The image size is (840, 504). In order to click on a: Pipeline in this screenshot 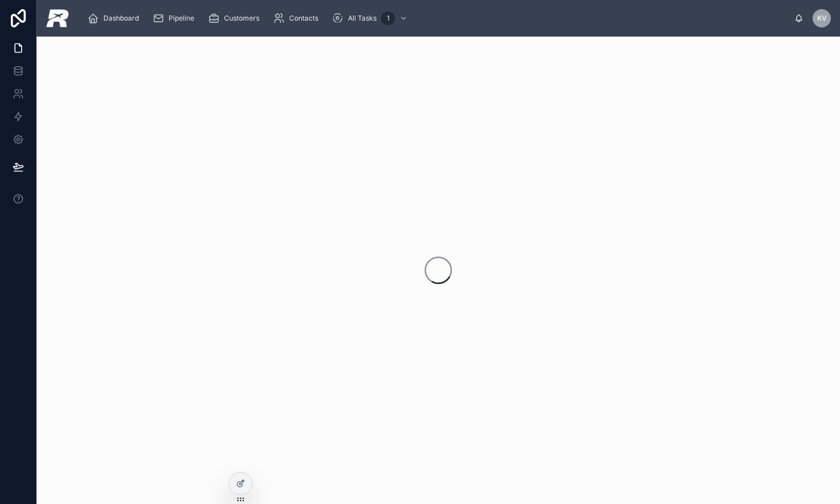, I will do `click(176, 18)`.